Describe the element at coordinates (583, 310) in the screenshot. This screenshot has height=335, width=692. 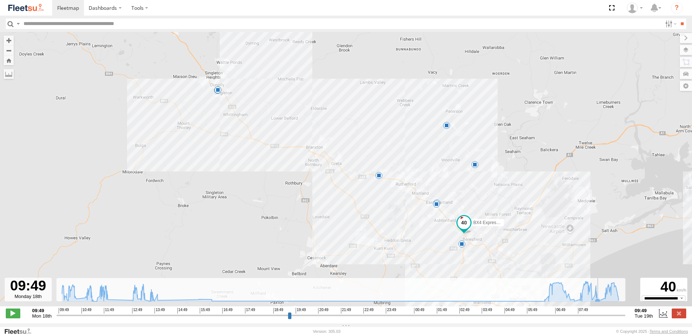
I see `span: 07:49` at that location.